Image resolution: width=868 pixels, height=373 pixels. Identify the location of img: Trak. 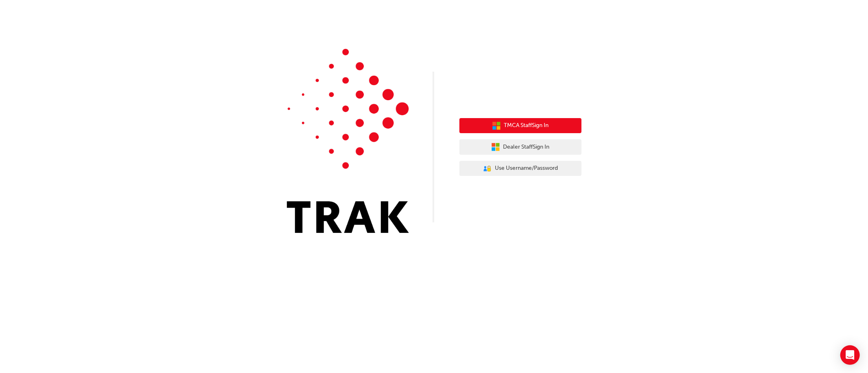
(348, 141).